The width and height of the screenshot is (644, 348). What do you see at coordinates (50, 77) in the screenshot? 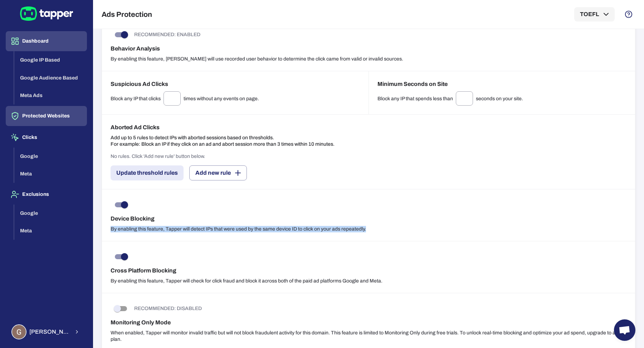
I see `a: Google Audience Based` at bounding box center [50, 77].